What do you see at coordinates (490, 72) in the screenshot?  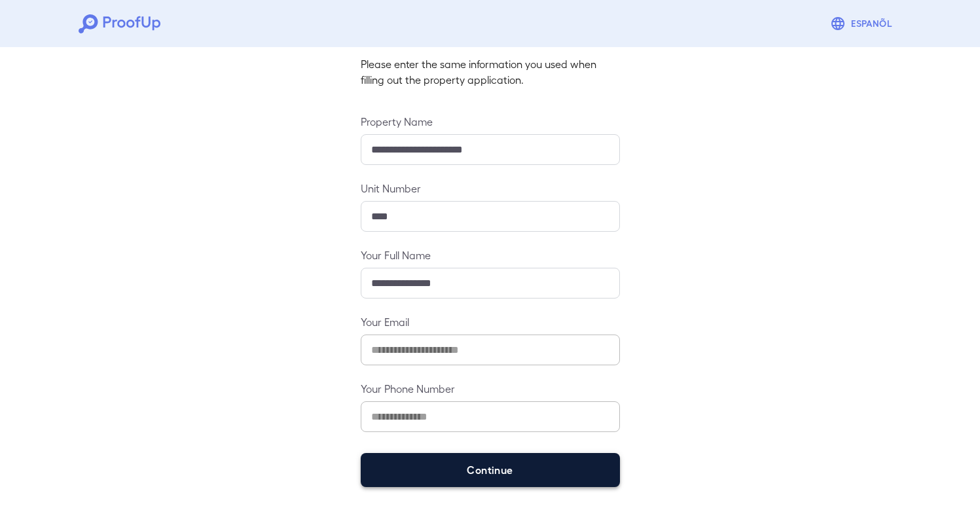 I see `p: Please enter the same information you used when filling out the property application.` at bounding box center [490, 72].